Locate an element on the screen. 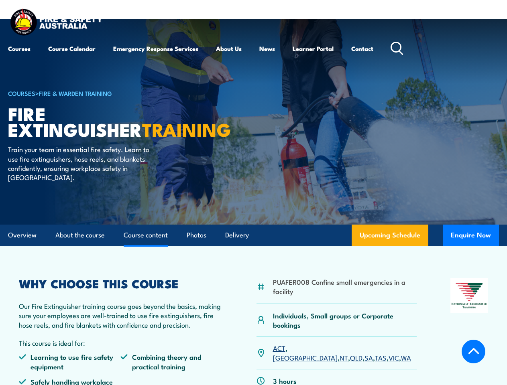 The width and height of the screenshot is (507, 385). a: TAS is located at coordinates (380, 357).